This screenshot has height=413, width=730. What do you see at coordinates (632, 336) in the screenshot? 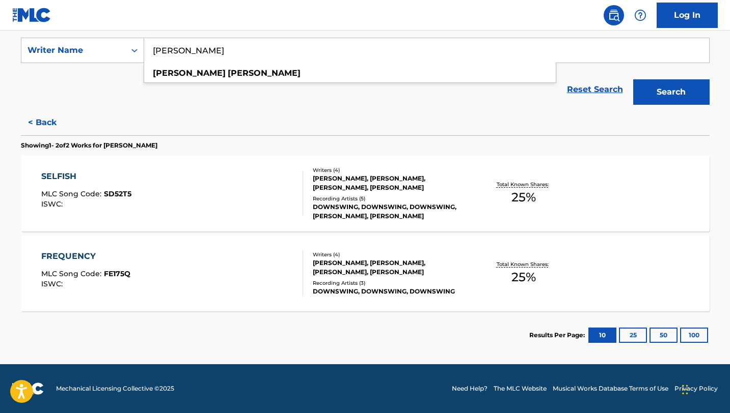
I see `button: 25` at bounding box center [632, 336].